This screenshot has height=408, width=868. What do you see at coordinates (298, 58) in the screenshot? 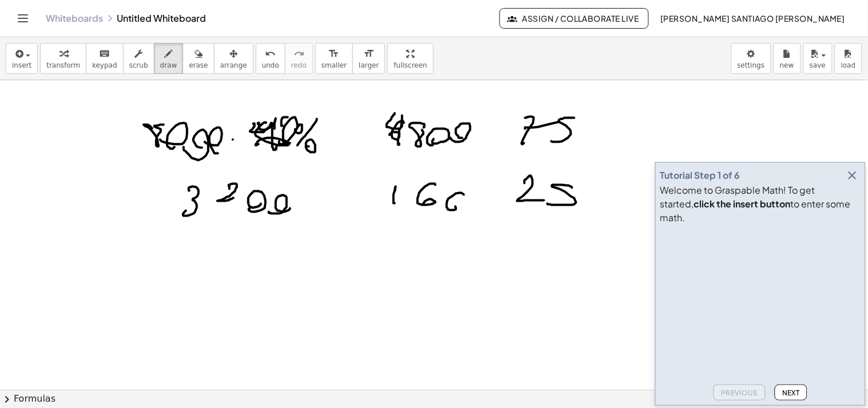
I see `button: redoredo` at bounding box center [298, 58].